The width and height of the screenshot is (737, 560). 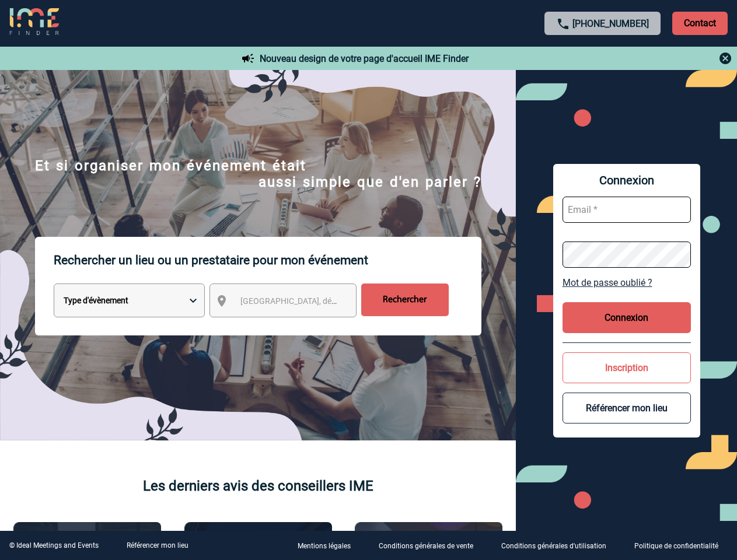 What do you see at coordinates (54, 546) in the screenshot?
I see `div: © Ideal Meetings and Events` at bounding box center [54, 546].